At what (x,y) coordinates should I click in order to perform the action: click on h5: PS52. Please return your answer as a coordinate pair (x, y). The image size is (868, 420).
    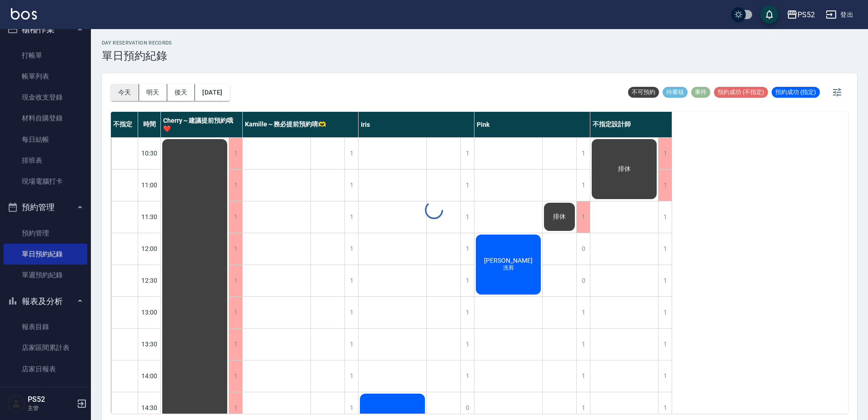
    Looking at the image, I should click on (51, 399).